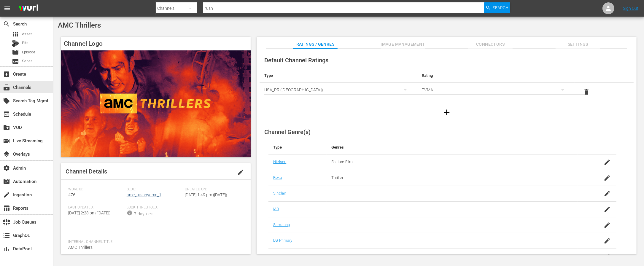  I want to click on span: Created On:, so click(212, 189).